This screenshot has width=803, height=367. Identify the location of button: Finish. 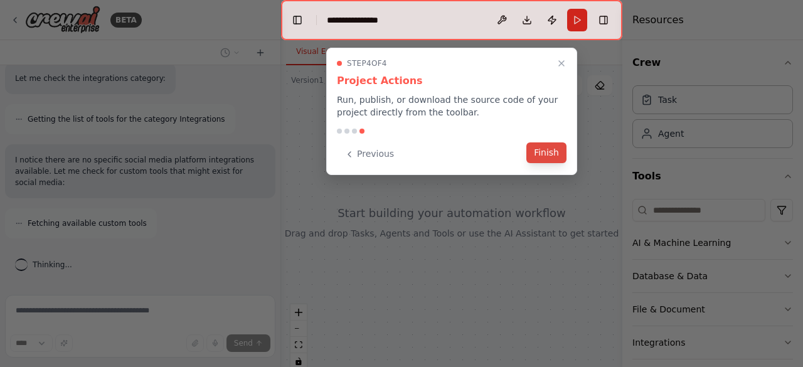
(546, 152).